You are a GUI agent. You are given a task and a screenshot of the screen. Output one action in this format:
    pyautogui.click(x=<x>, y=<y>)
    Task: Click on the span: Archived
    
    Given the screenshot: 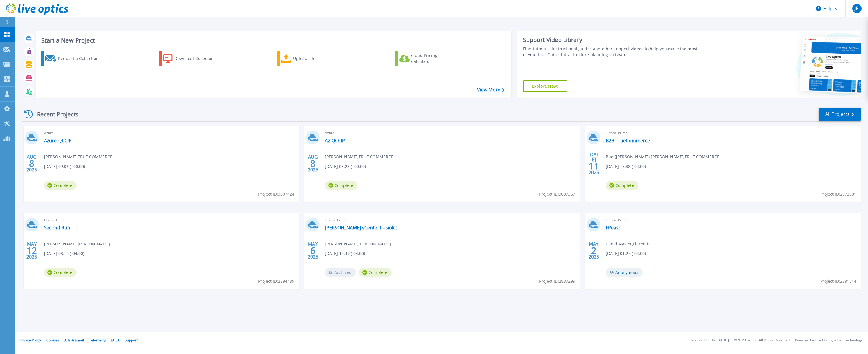 What is the action you would take?
    pyautogui.click(x=341, y=272)
    